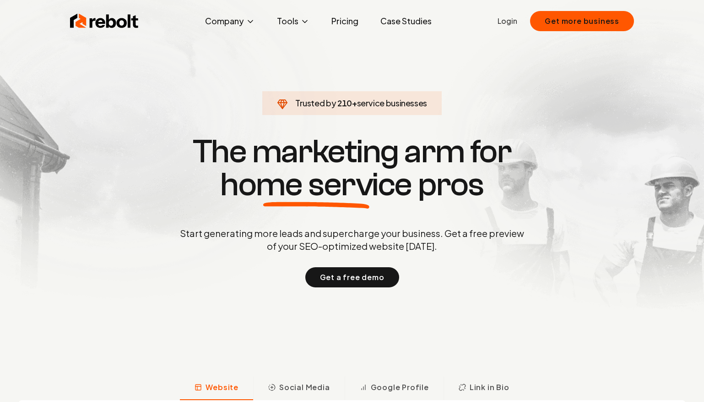  What do you see at coordinates (352, 277) in the screenshot?
I see `button: Get a free demo` at bounding box center [352, 277].